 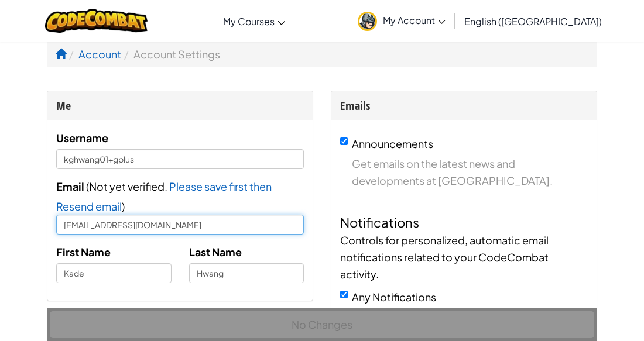 I want to click on label: Last Name, so click(x=215, y=251).